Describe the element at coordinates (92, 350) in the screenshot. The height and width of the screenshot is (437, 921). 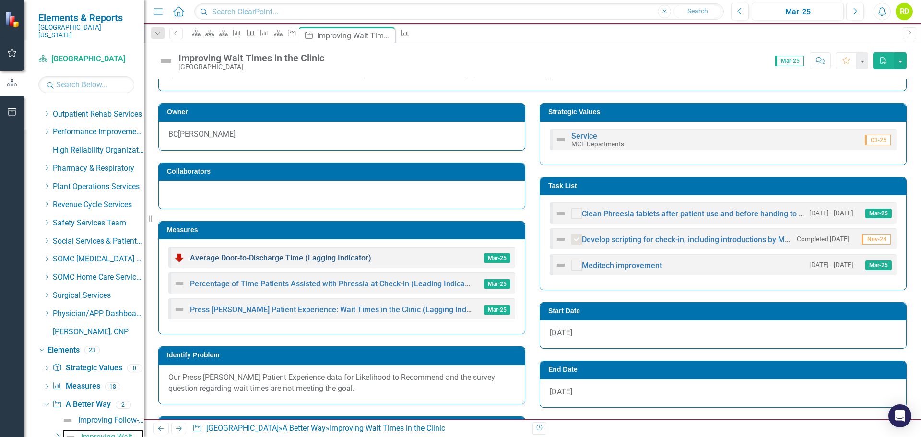
I see `div: 23` at that location.